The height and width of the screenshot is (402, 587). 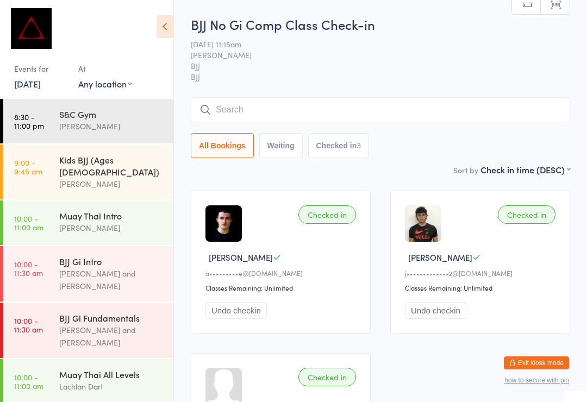 I want to click on label: Sort by, so click(x=466, y=170).